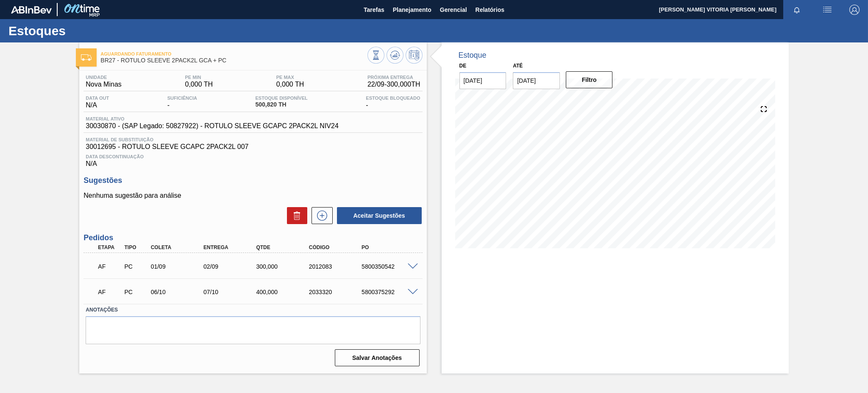 This screenshot has height=393, width=868. What do you see at coordinates (252, 238) in the screenshot?
I see `h3: Pedidos` at bounding box center [252, 238].